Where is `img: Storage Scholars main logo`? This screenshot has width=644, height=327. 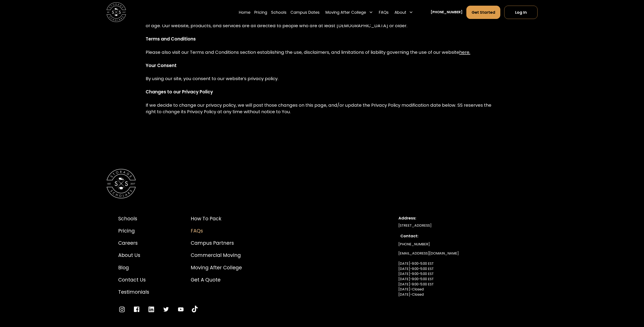 img: Storage Scholars main logo is located at coordinates (116, 12).